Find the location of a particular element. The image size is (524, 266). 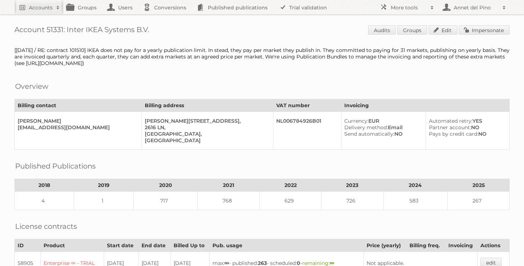

th: Billing address is located at coordinates (207, 105).